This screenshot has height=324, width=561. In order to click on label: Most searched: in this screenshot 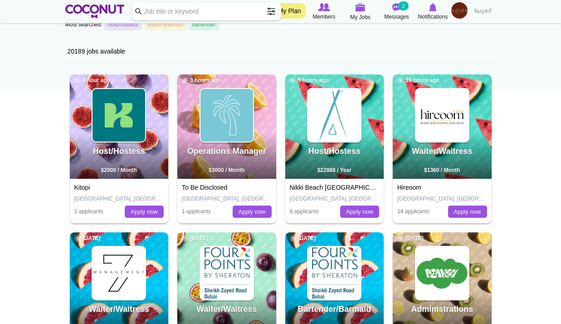, I will do `click(84, 25)`.